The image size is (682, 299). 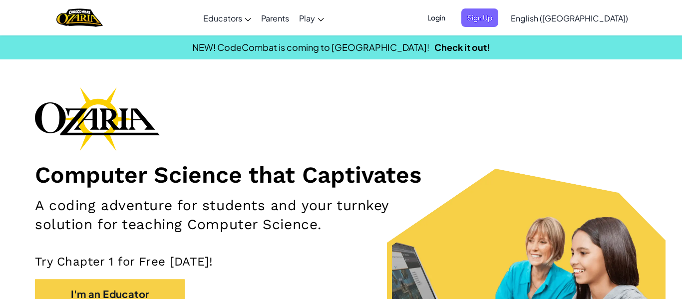 I want to click on a: Check it out!, so click(x=462, y=47).